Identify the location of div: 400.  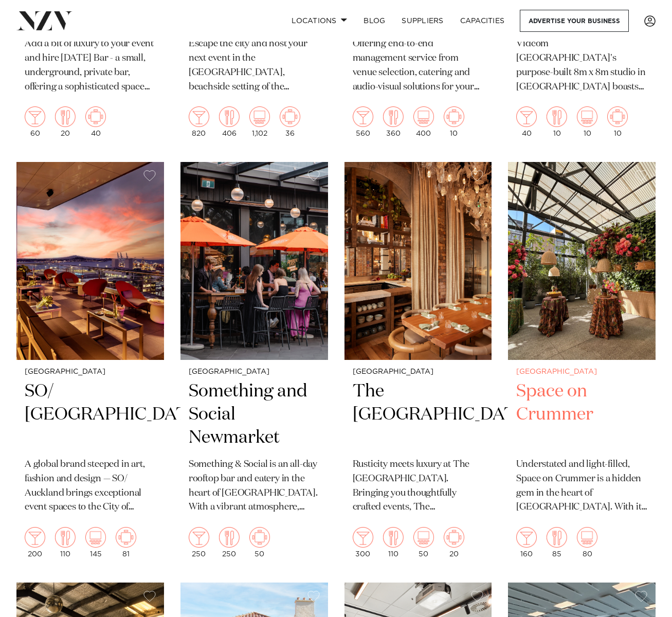
(424, 122).